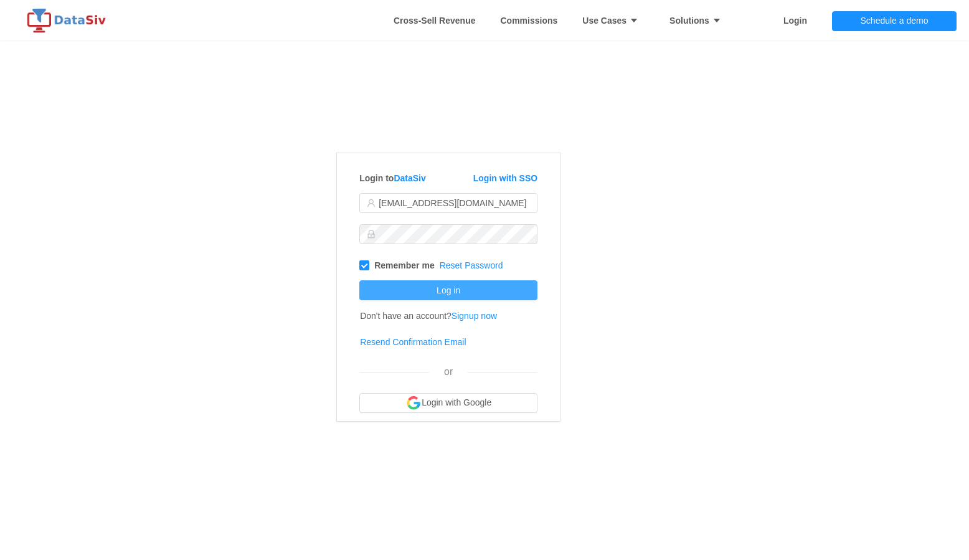  I want to click on button: Log in, so click(448, 290).